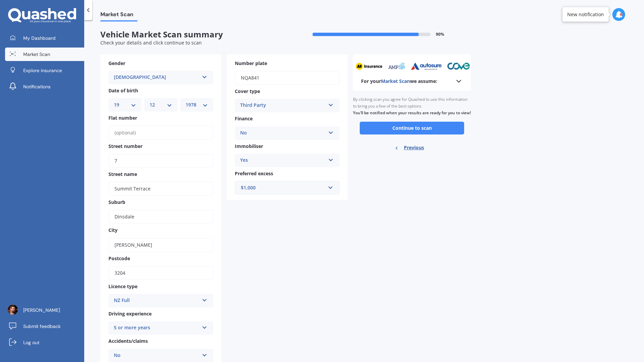  I want to click on span: Log out, so click(32, 343).